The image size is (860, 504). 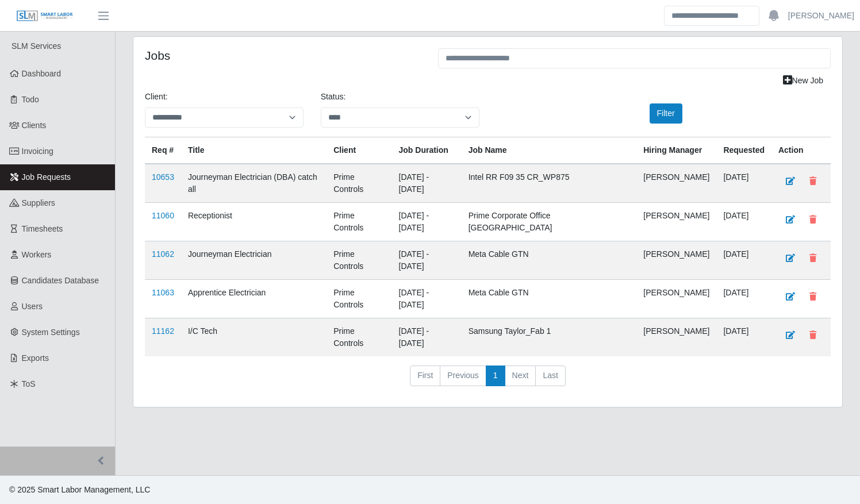 I want to click on h4: Jobs, so click(x=283, y=55).